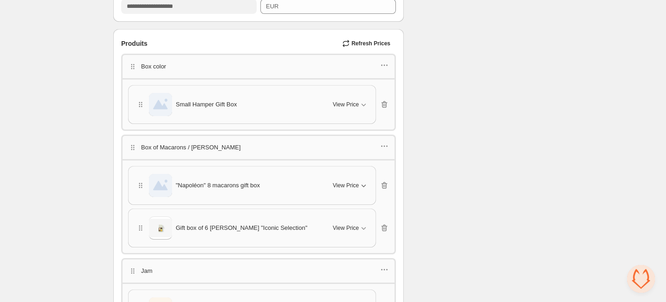  What do you see at coordinates (218, 185) in the screenshot?
I see `span: "Napoléon" 8 macarons gift box` at bounding box center [218, 185].